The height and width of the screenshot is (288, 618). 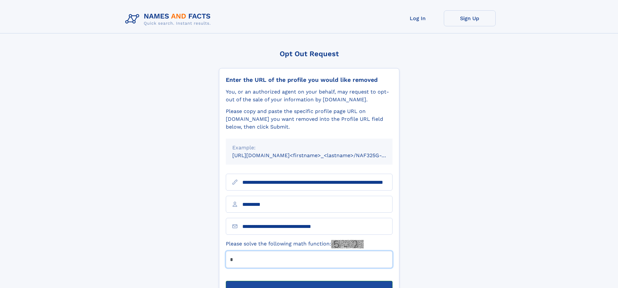 What do you see at coordinates (294, 244) in the screenshot?
I see `label: Please solve the following math function:` at bounding box center [294, 244].